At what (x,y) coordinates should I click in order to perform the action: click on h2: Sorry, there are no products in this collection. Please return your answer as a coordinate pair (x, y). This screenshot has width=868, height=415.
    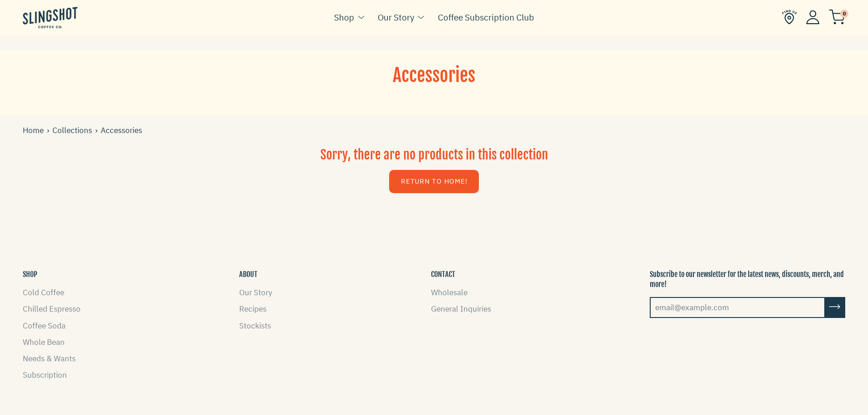
    Looking at the image, I should click on (434, 154).